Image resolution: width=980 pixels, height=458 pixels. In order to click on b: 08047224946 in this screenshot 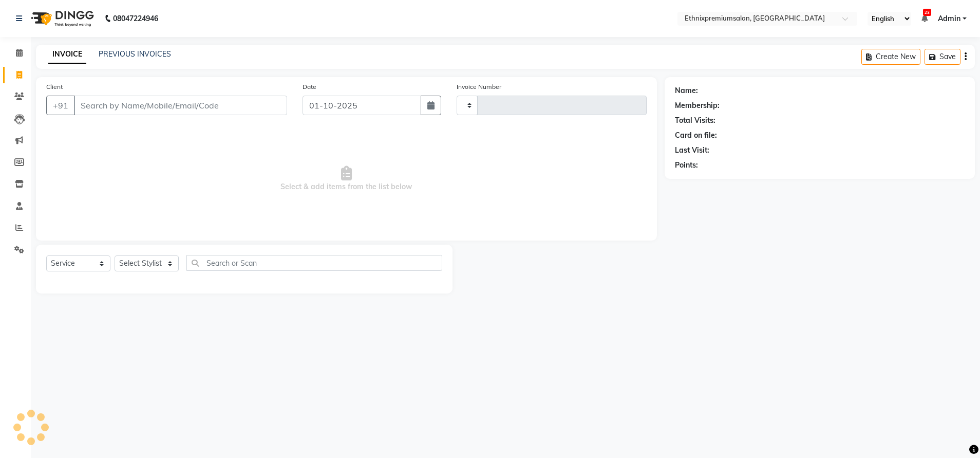, I will do `click(136, 19)`.